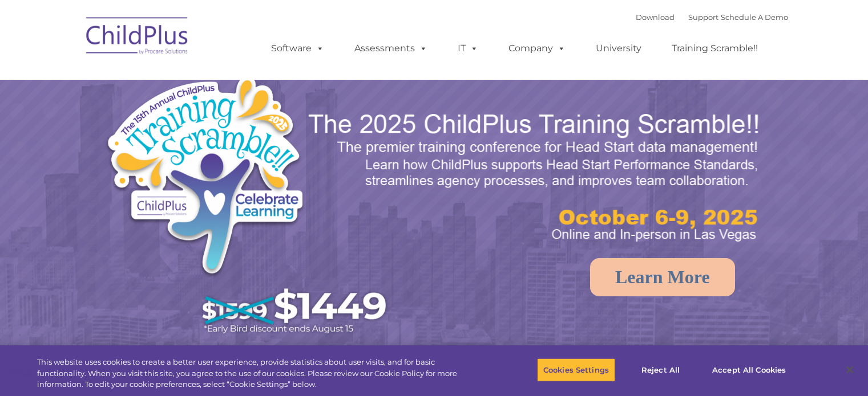 The width and height of the screenshot is (868, 396). What do you see at coordinates (537, 48) in the screenshot?
I see `a: Company` at bounding box center [537, 48].